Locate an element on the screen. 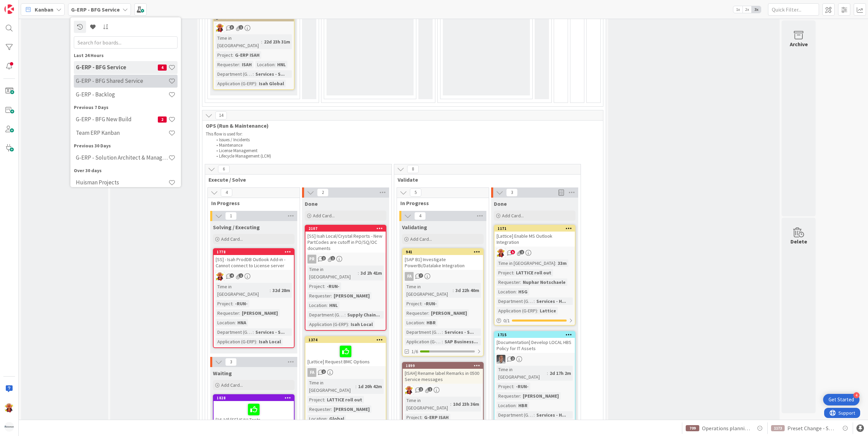 Image resolution: width=868 pixels, height=436 pixels. div: 4 is located at coordinates (856, 395).